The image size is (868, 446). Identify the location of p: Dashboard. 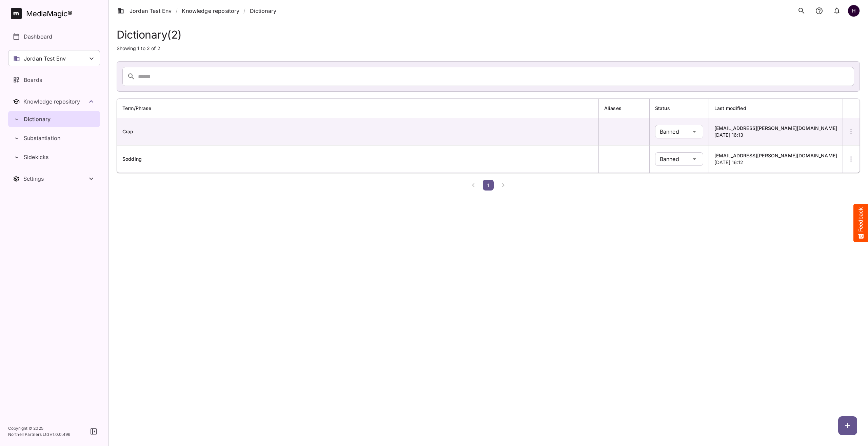
(38, 36).